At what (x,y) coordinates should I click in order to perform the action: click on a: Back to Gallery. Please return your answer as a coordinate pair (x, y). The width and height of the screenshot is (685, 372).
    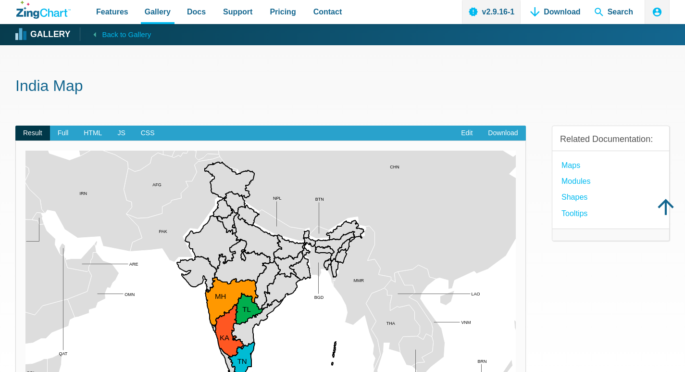
    Looking at the image, I should click on (115, 34).